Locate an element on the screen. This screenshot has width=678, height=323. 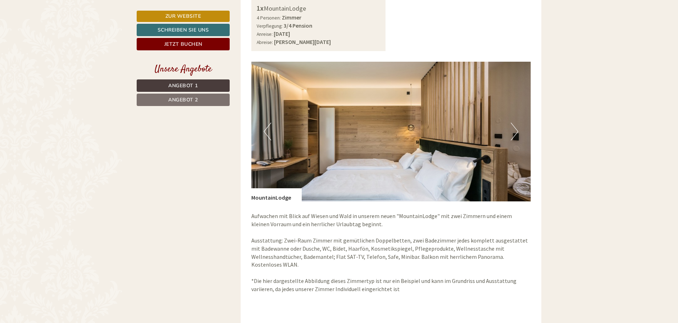
span: Angebot 2 is located at coordinates (183, 100).